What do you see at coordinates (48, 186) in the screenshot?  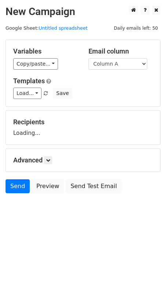 I see `a: Preview` at bounding box center [48, 186].